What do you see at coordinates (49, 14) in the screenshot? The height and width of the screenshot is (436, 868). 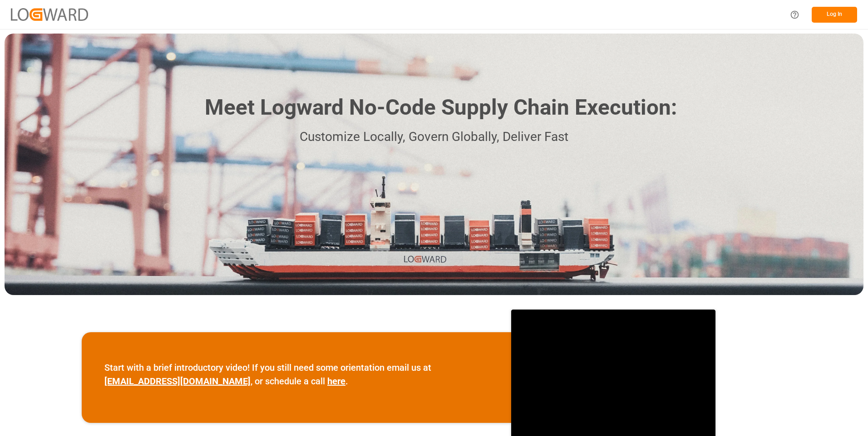 I see `img: Logward_new_orange.png` at bounding box center [49, 14].